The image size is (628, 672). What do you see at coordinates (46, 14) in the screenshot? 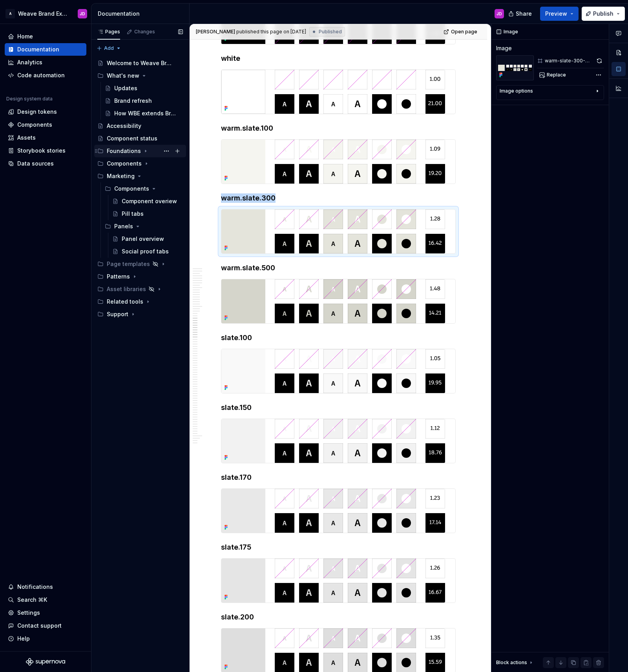
I see `button: AWeave Brand ExtendedJD` at bounding box center [46, 14].